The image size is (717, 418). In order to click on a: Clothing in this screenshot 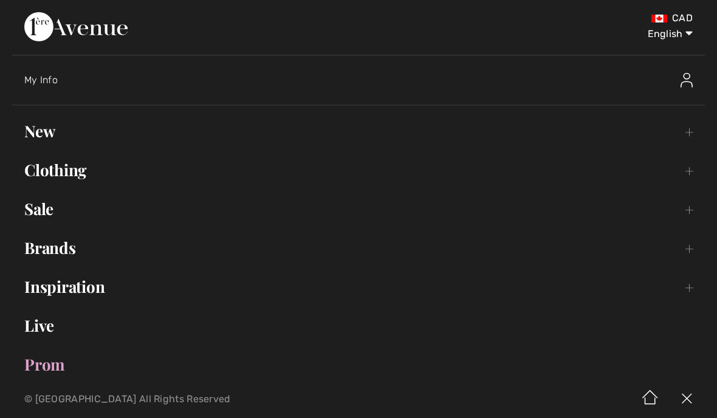, I will do `click(359, 170)`.